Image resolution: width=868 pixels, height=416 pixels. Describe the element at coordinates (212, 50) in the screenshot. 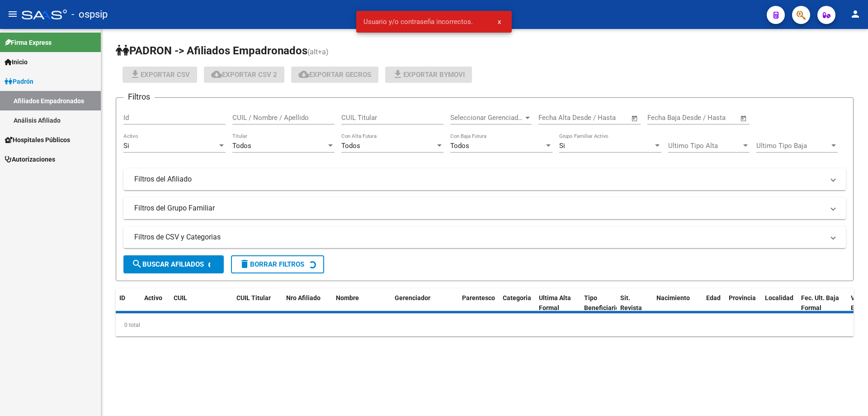

I see `span: PADRON -> Afiliados Empadronados` at that location.